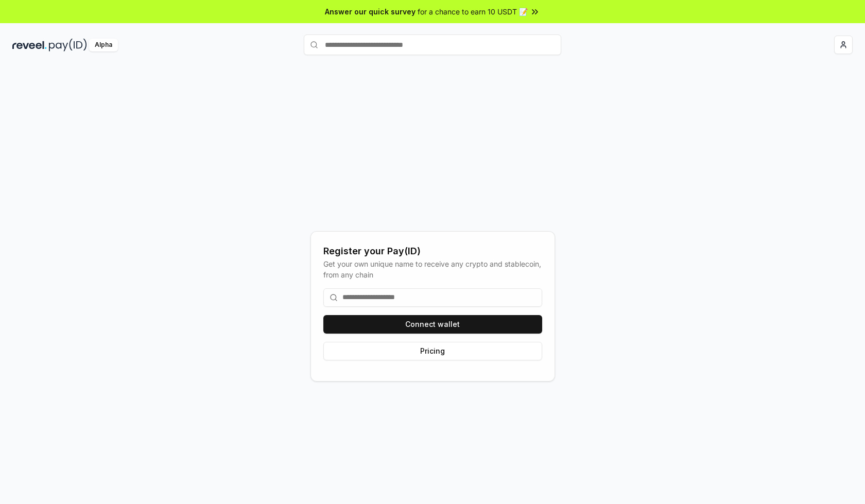 This screenshot has width=865, height=504. What do you see at coordinates (68, 44) in the screenshot?
I see `img: pay_id` at bounding box center [68, 44].